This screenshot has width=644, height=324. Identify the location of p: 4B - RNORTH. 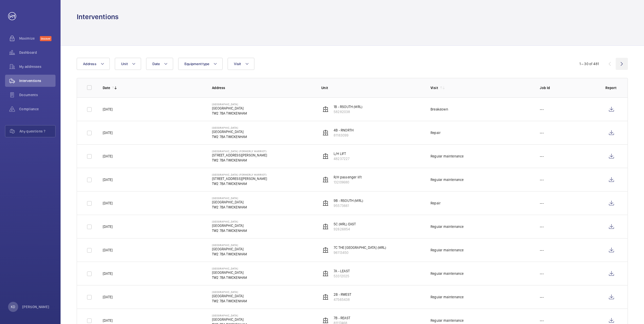
(343, 130).